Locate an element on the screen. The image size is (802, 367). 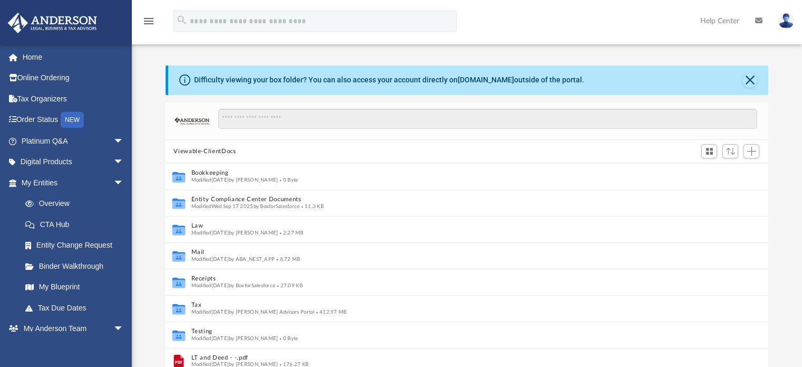
img: Anderson Advisors Platinum Portal is located at coordinates (52, 23).